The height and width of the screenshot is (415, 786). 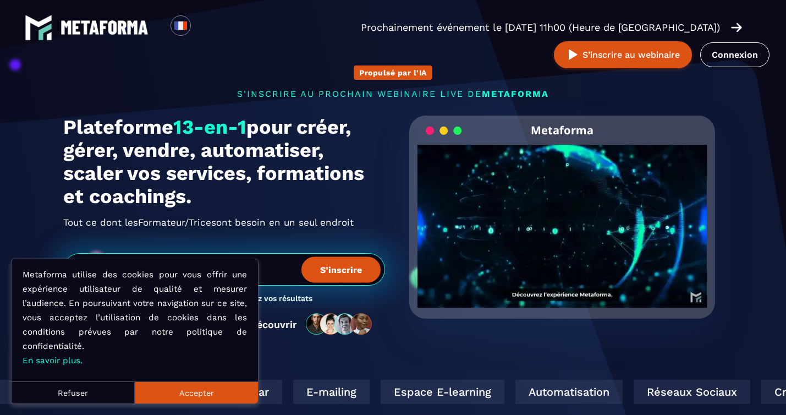 I want to click on div: E-mailing, so click(x=329, y=392).